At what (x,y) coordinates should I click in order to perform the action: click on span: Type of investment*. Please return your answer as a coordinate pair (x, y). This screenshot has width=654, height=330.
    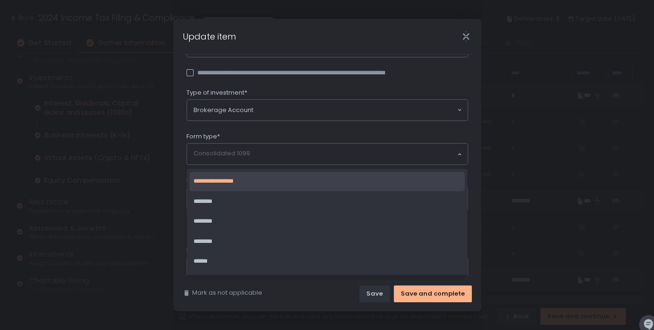
    Looking at the image, I should click on (217, 93).